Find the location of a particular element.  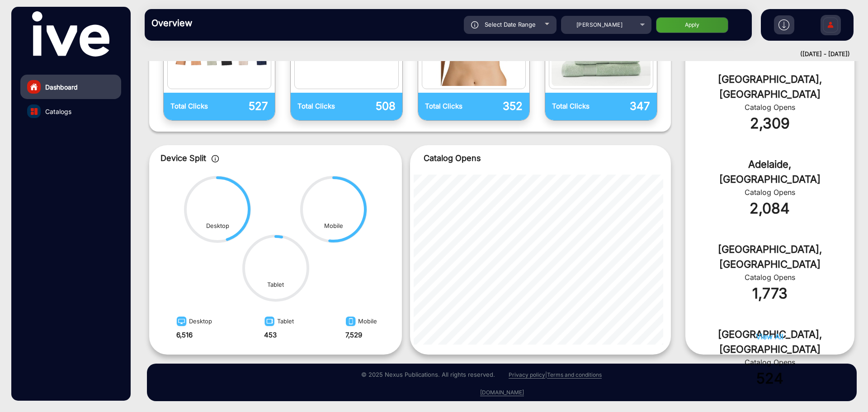

p: 508 is located at coordinates (371, 106).